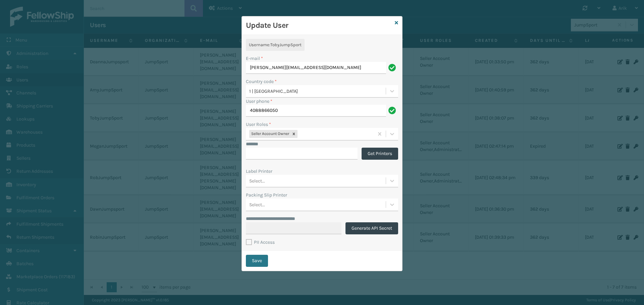  What do you see at coordinates (319, 25) in the screenshot?
I see `h3: Update User` at bounding box center [319, 25].